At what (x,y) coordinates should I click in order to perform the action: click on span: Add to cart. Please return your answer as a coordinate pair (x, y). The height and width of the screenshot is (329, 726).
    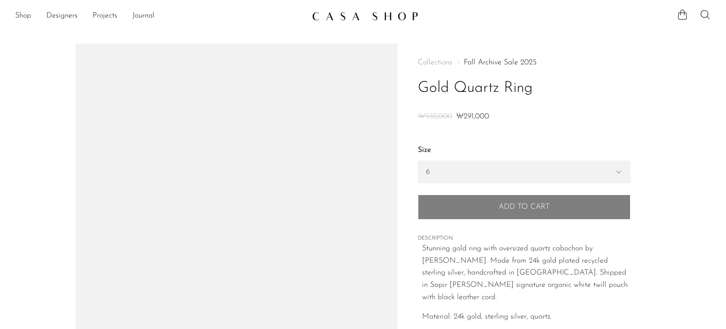
    Looking at the image, I should click on (524, 207).